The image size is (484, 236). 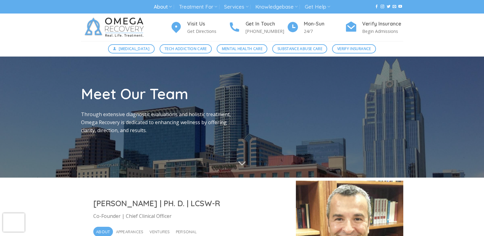 I want to click on p: Get Directions, so click(x=208, y=31).